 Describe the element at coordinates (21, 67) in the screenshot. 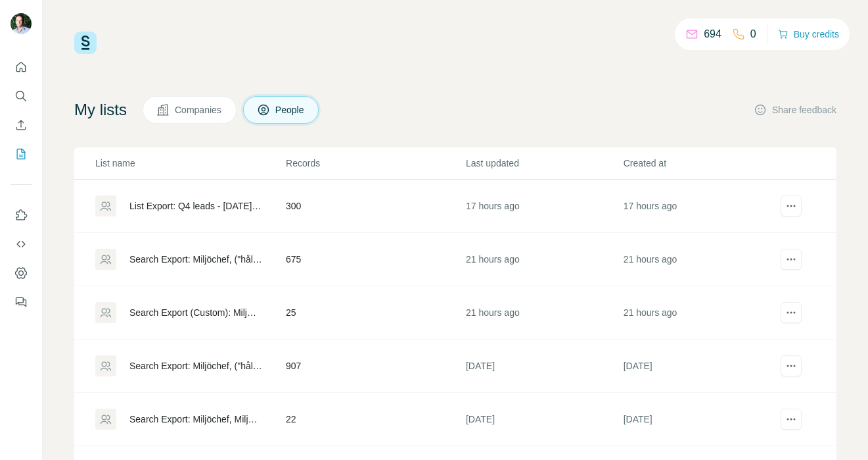

I see `button: Quick start` at that location.